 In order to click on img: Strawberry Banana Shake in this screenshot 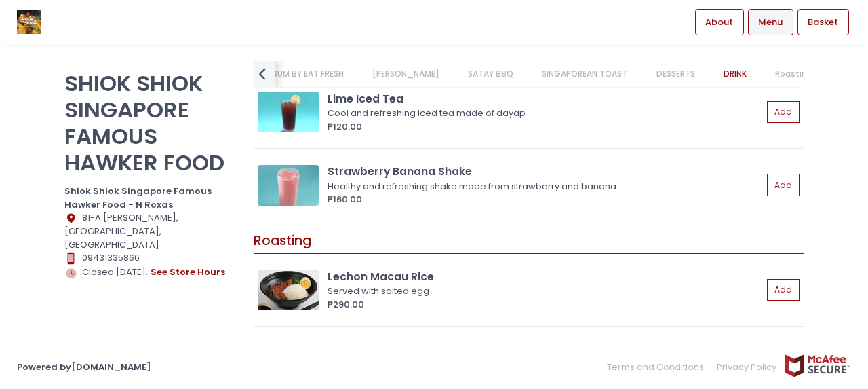, I will do `click(288, 185)`.